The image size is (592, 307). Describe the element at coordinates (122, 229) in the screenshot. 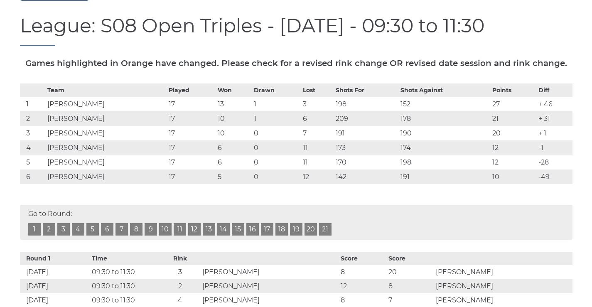

I see `a: 7` at that location.